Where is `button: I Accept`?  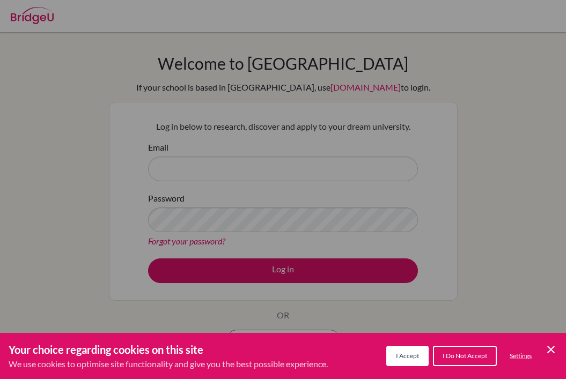 button: I Accept is located at coordinates (407, 356).